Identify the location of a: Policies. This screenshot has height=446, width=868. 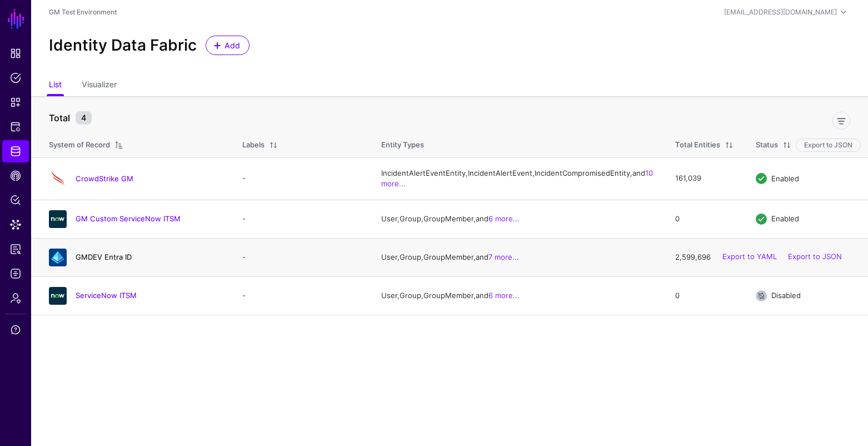
(16, 78).